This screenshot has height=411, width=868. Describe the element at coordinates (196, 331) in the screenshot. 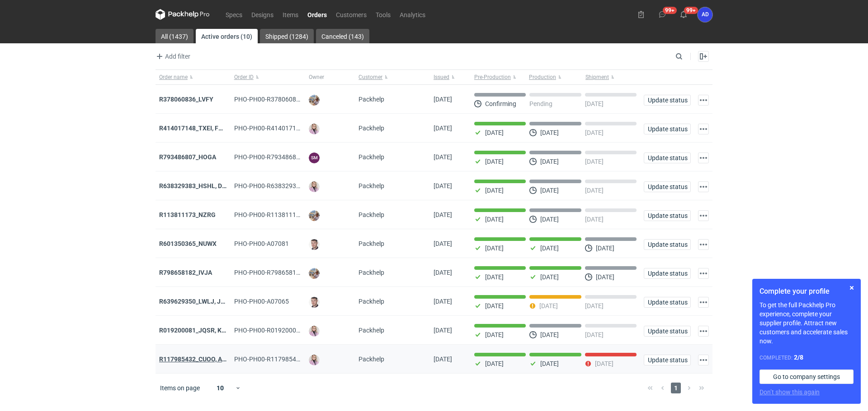

I see `strong: R019200081_JQSR, KAYL` at that location.